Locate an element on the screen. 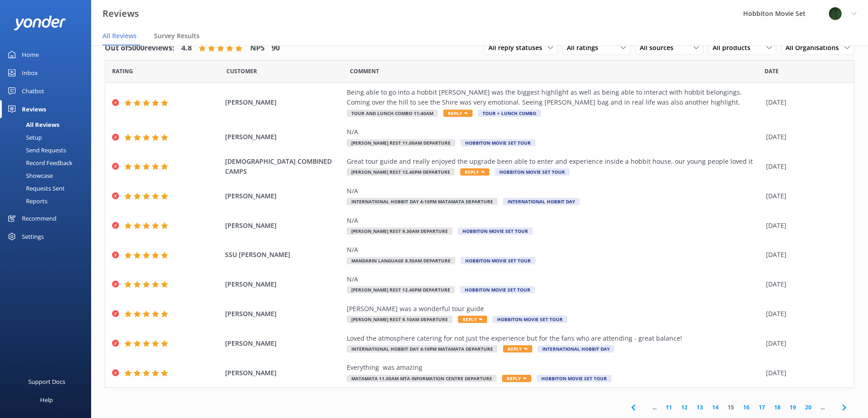  div: Setup is located at coordinates (24, 137).